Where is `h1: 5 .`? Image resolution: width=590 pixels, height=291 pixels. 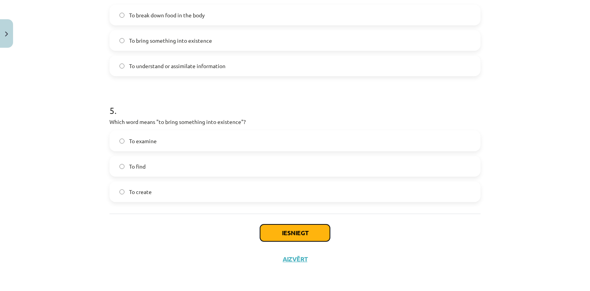 h1: 5 . is located at coordinates (295, 103).